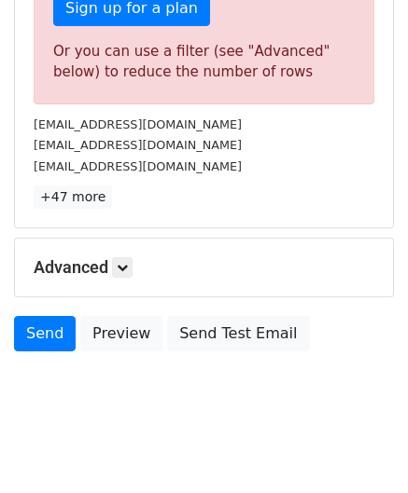 The width and height of the screenshot is (408, 493). I want to click on h5: Advanced, so click(203, 268).